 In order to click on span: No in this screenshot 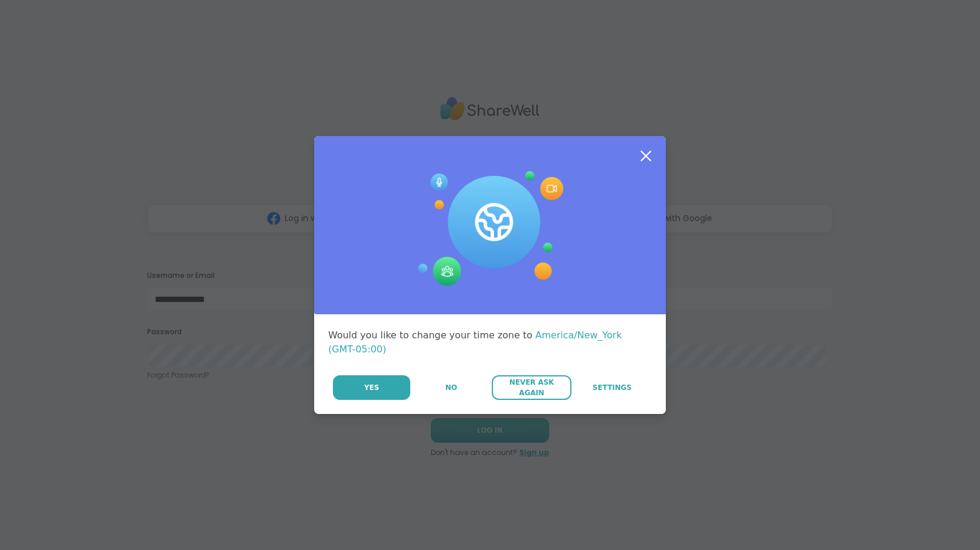, I will do `click(451, 388)`.